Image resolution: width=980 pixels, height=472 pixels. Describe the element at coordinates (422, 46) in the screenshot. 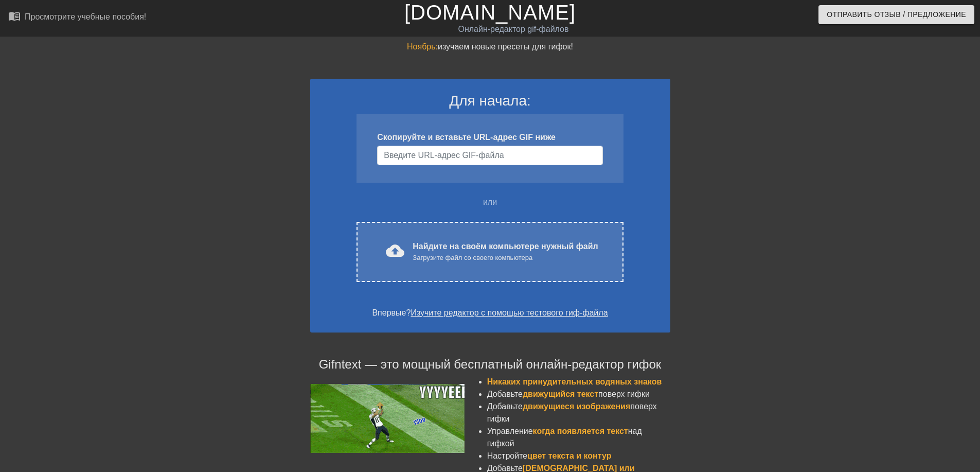

I see `ya-tr-span: Ноябрь:` at that location.